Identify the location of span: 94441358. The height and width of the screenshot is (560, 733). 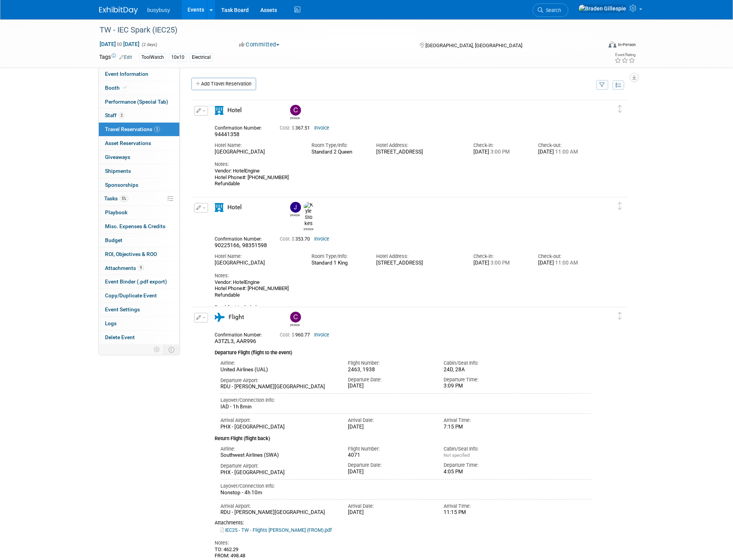
(227, 134).